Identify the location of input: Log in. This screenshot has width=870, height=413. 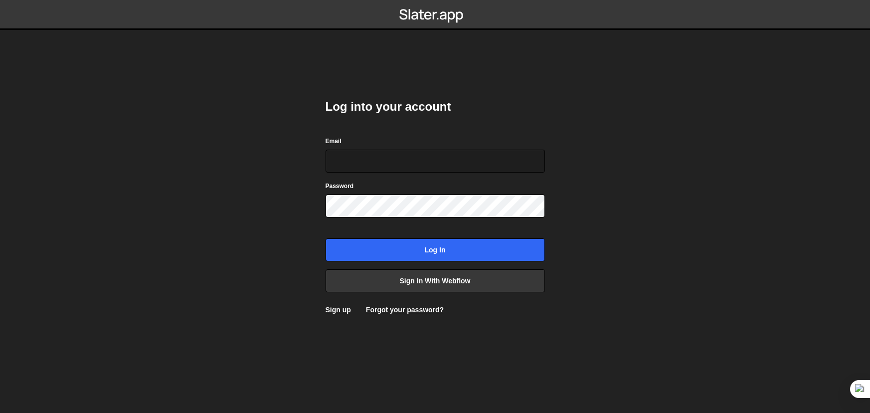
(435, 250).